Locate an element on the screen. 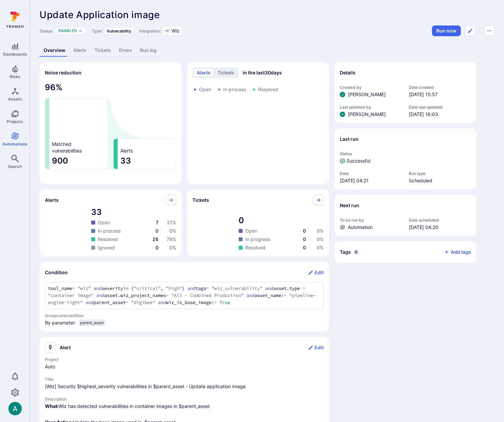 The image size is (504, 422). span: By parameter: is located at coordinates (61, 324).